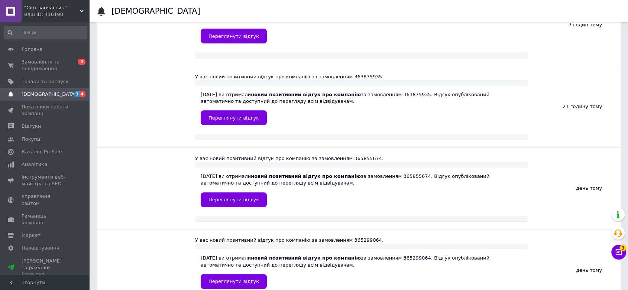 The height and width of the screenshot is (290, 628). Describe the element at coordinates (32, 139) in the screenshot. I see `span: Покупці` at that location.